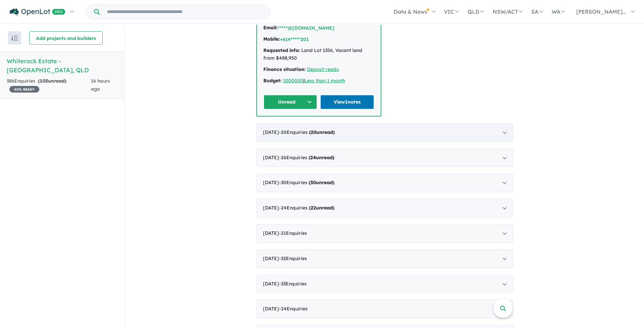 Image resolution: width=644 pixels, height=328 pixels. Describe the element at coordinates (100, 85) in the screenshot. I see `span: 16 hours ago` at that location.